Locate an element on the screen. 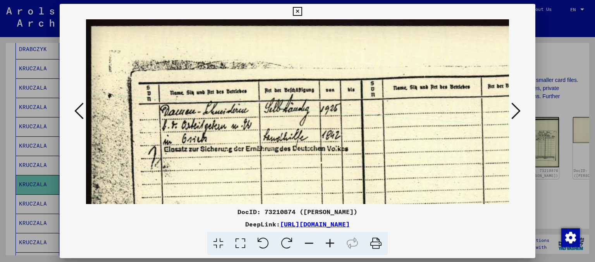 This screenshot has width=595, height=262. div: Change consent is located at coordinates (570, 238).